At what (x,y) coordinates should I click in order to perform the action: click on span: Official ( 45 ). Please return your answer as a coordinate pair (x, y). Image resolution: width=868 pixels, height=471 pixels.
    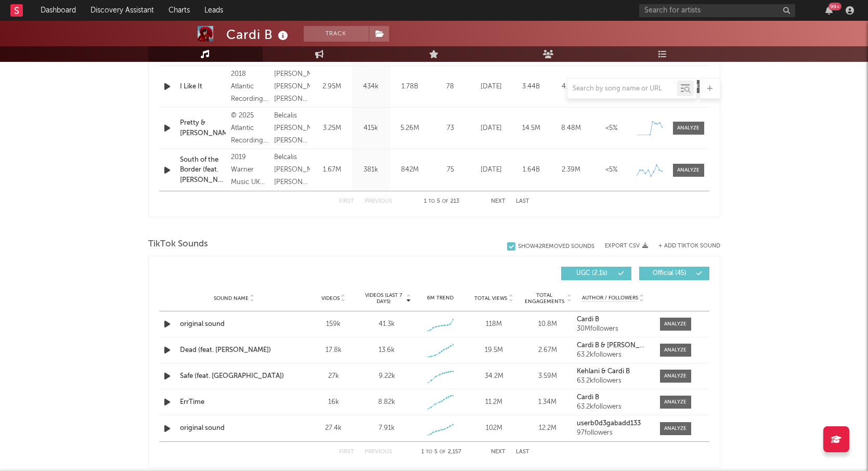
    Looking at the image, I should click on (670, 274).